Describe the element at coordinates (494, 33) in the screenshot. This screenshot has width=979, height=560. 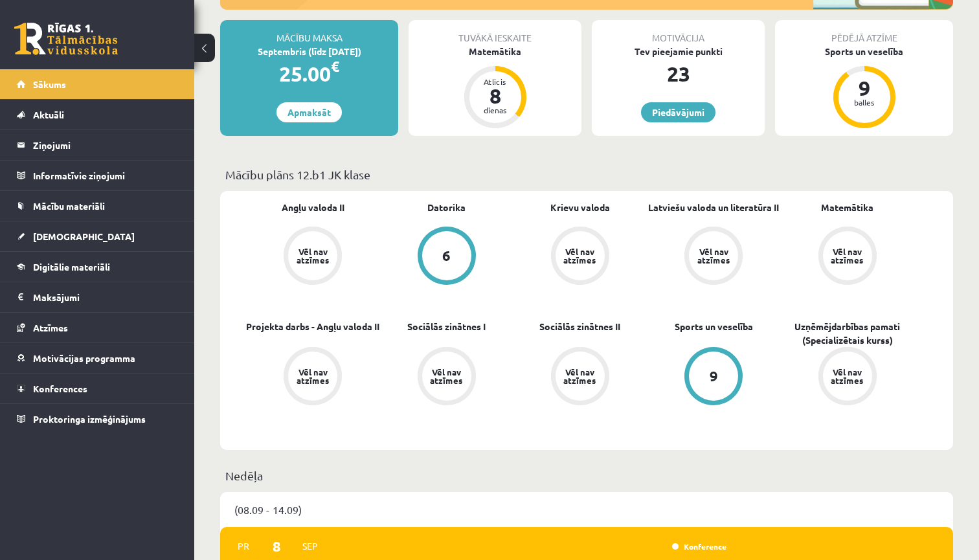
I see `div: Tuvākā ieskaite` at that location.